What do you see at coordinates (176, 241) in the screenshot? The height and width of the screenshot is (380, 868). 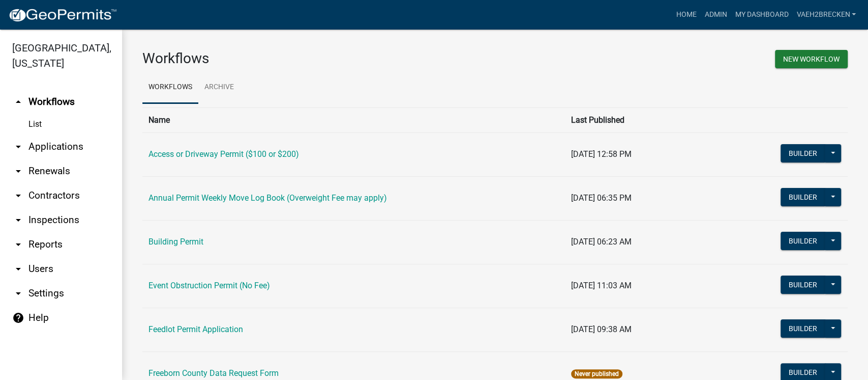 I see `a: Building Permit` at bounding box center [176, 241].